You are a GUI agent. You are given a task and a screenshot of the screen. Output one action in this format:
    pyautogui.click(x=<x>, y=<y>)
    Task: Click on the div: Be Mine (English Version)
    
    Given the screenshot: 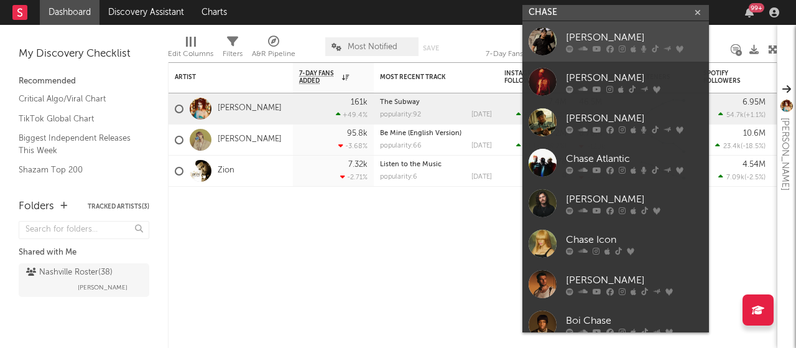 What is the action you would take?
    pyautogui.click(x=436, y=133)
    